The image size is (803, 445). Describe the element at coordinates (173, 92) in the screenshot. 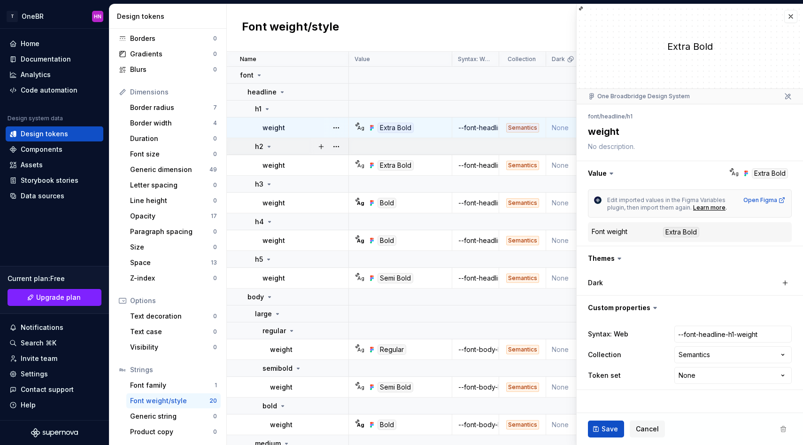

I see `div: Dimensions` at that location.